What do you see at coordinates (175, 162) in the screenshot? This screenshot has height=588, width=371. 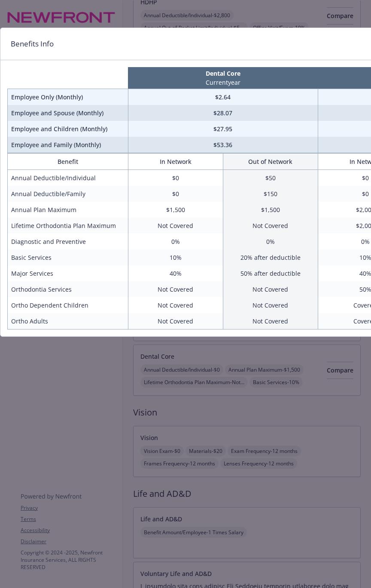 I see `th: In Network` at bounding box center [175, 162].